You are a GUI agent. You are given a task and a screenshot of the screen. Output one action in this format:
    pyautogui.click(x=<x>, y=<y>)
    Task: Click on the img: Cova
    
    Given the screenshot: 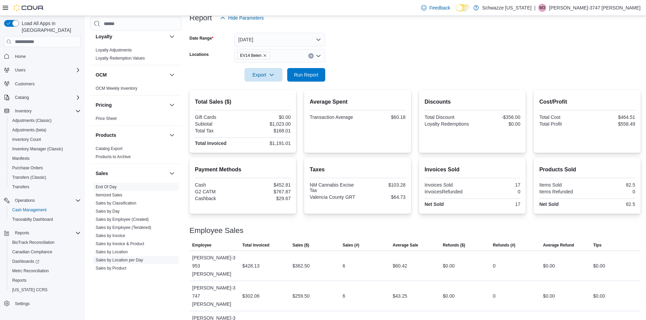 What is the action you would take?
    pyautogui.click(x=29, y=8)
    